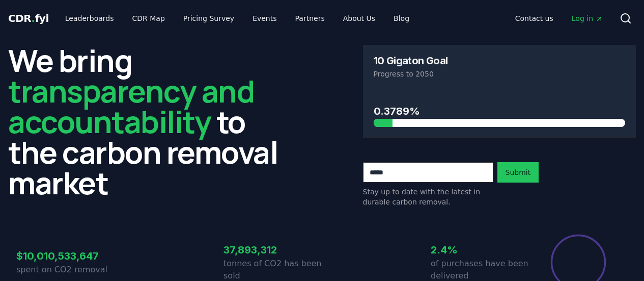 The width and height of the screenshot is (644, 281). What do you see at coordinates (209, 19) in the screenshot?
I see `a: Pricing Survey` at bounding box center [209, 19].